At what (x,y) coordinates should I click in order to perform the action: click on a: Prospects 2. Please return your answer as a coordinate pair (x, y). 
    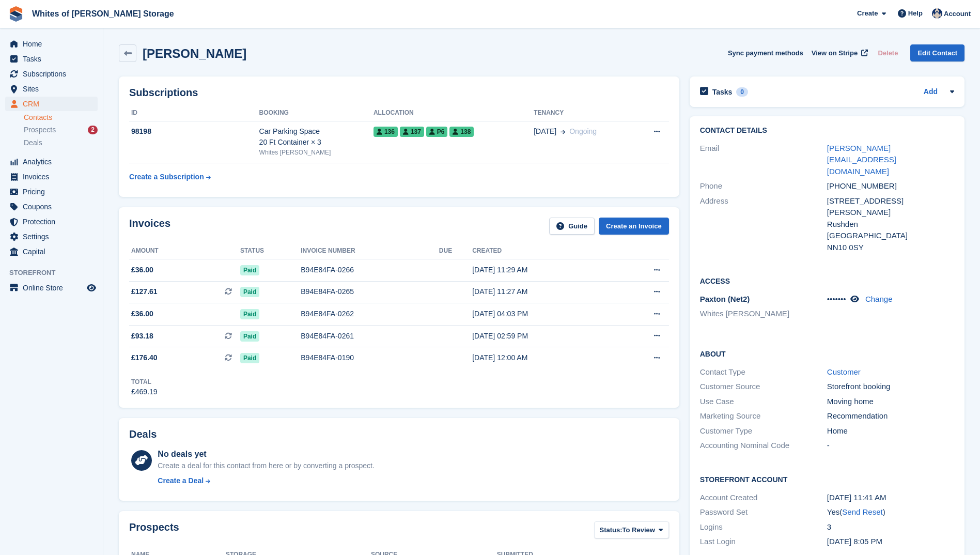
    Looking at the image, I should click on (61, 130).